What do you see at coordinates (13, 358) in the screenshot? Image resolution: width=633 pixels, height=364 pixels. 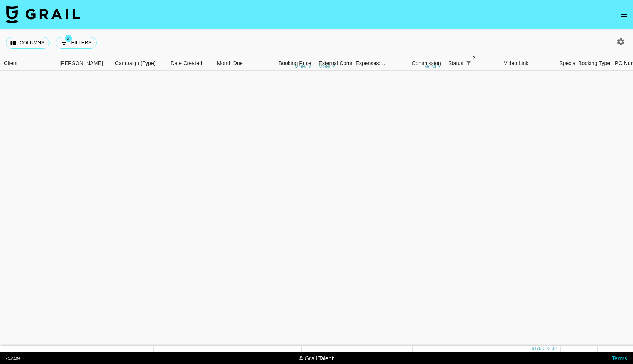 I see `div: v 1.7.104` at bounding box center [13, 358].